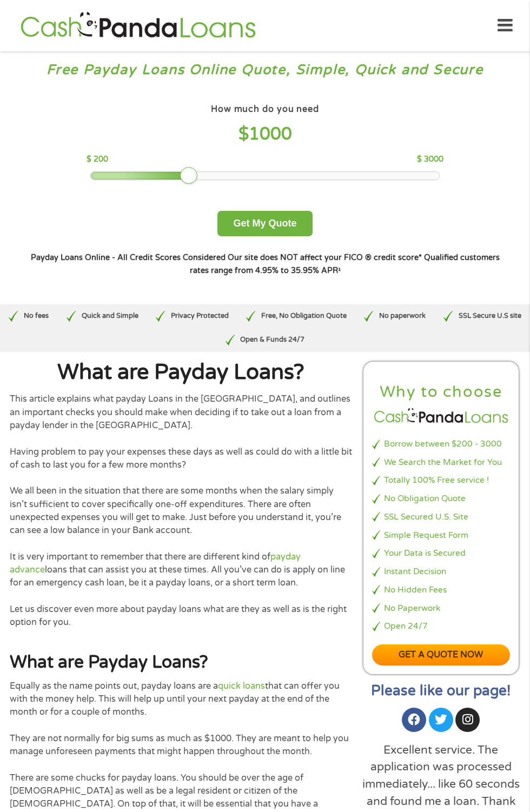 The image size is (530, 812). I want to click on li: No Obligation Quote, so click(441, 498).